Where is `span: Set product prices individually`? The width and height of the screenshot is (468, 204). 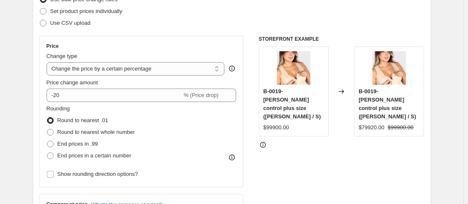
span: Set product prices individually is located at coordinates (86, 11).